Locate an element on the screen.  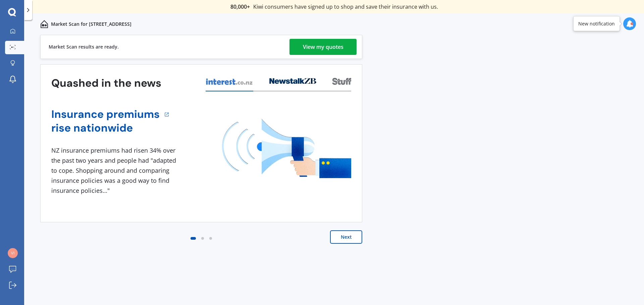
a: Insurance premiums is located at coordinates (105, 114).